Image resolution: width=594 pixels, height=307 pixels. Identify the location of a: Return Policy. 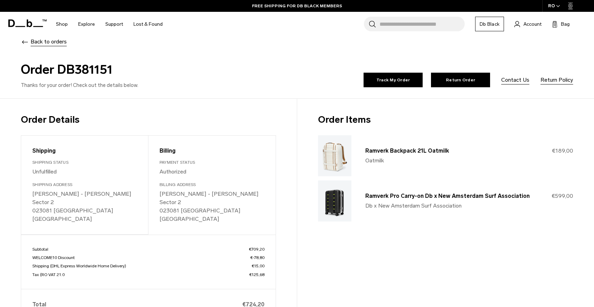
(557, 80).